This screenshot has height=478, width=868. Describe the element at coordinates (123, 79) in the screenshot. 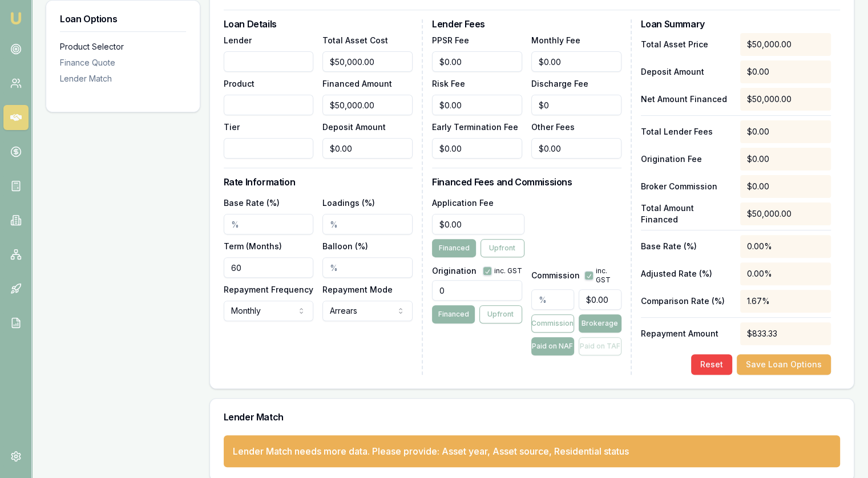

I see `div: Lender Match` at that location.